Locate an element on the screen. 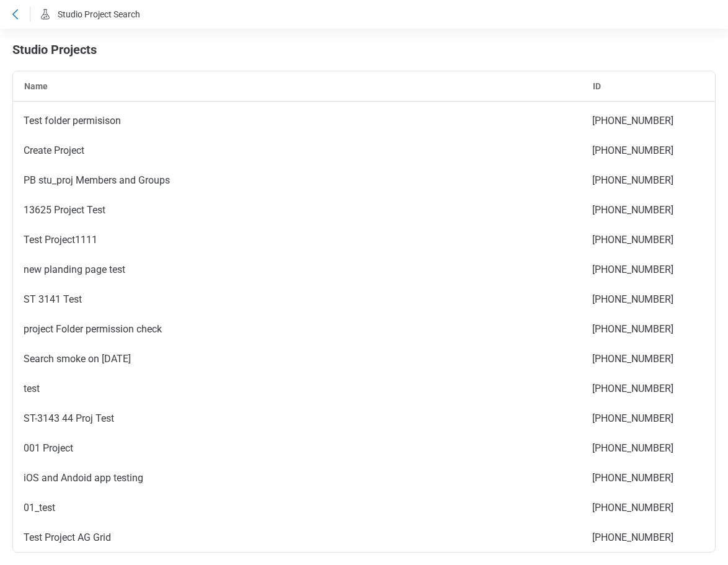 This screenshot has height=565, width=728. div: 001 Project is located at coordinates (297, 449).